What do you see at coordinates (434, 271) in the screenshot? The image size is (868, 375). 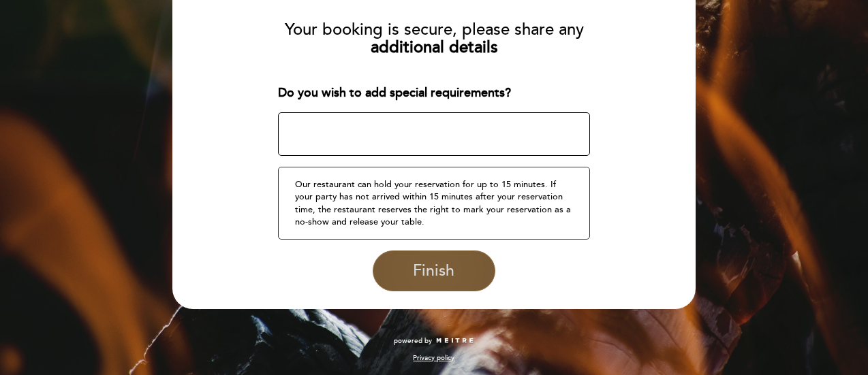 I see `button: Finish` at bounding box center [434, 271].